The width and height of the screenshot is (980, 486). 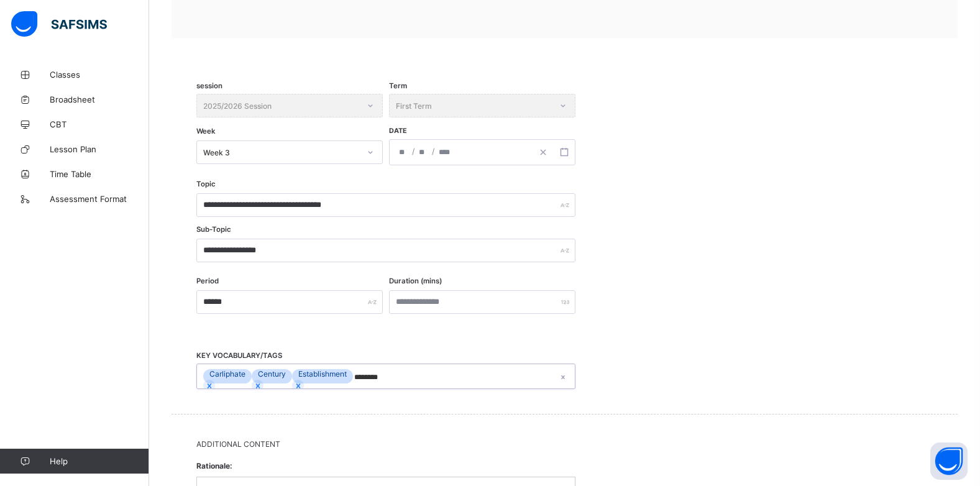 I want to click on span: Term, so click(x=398, y=85).